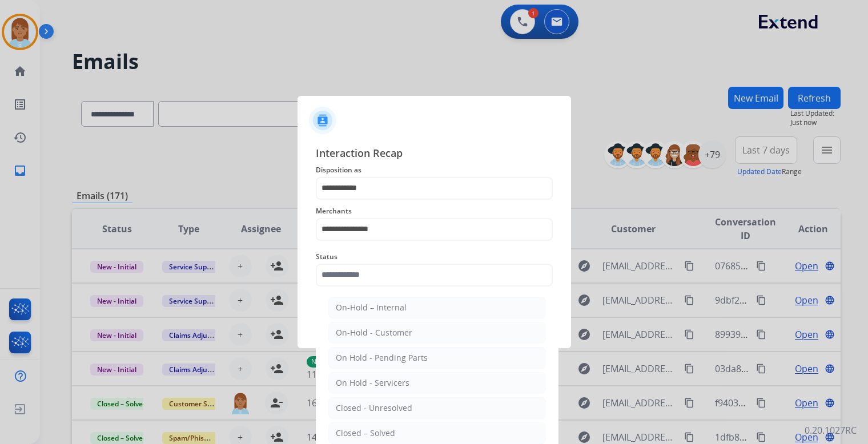 Image resolution: width=868 pixels, height=444 pixels. What do you see at coordinates (372, 383) in the screenshot?
I see `div: On Hold - Servicers` at bounding box center [372, 383].